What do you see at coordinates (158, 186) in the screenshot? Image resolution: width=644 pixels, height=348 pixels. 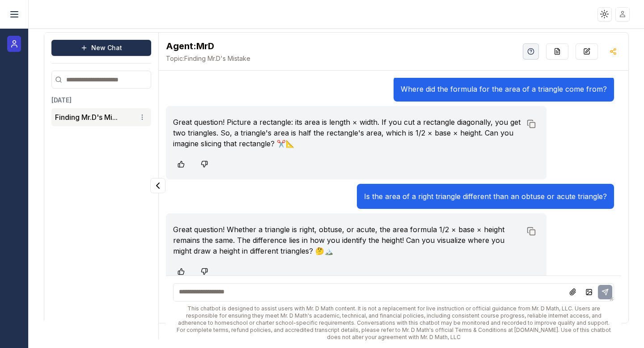 I see `button: Collapse panel` at bounding box center [158, 186].